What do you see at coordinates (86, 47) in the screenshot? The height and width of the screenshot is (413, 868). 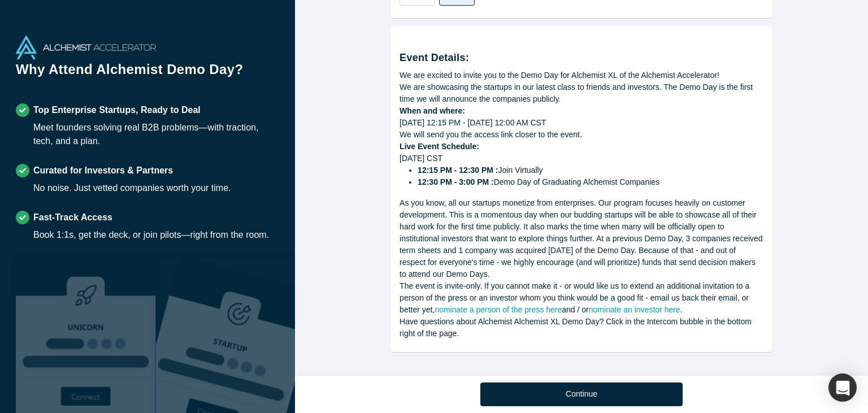 I see `img: Alchemist Accelerator Logo` at bounding box center [86, 47].